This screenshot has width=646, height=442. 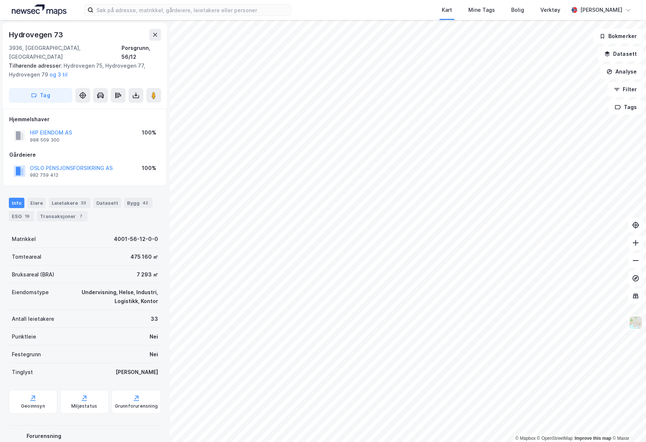 What do you see at coordinates (17, 203) in the screenshot?
I see `div: Info` at bounding box center [17, 203].